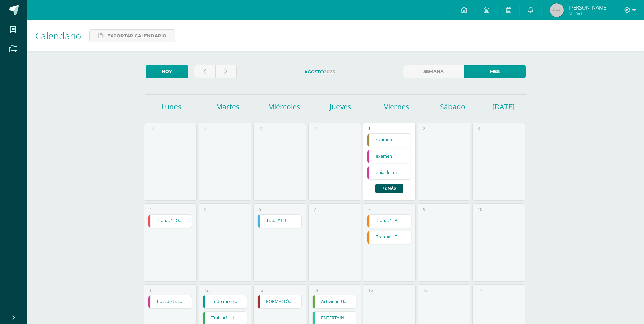  What do you see at coordinates (172, 107) in the screenshot?
I see `h1: Lunes` at bounding box center [172, 107].